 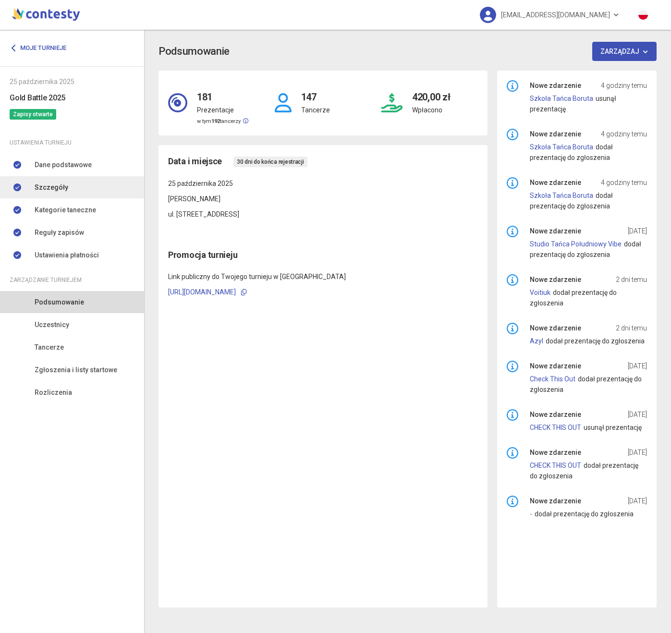 I want to click on span: Promocja turnieju, so click(x=203, y=255).